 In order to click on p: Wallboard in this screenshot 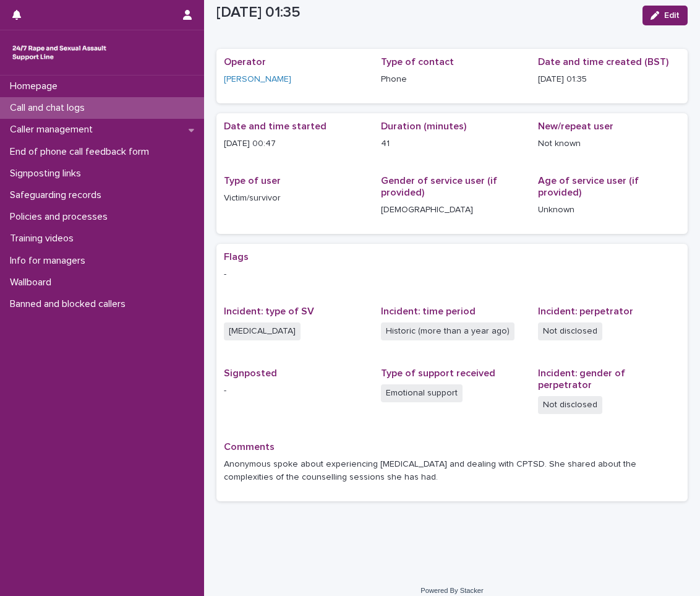, I will do `click(33, 282)`.